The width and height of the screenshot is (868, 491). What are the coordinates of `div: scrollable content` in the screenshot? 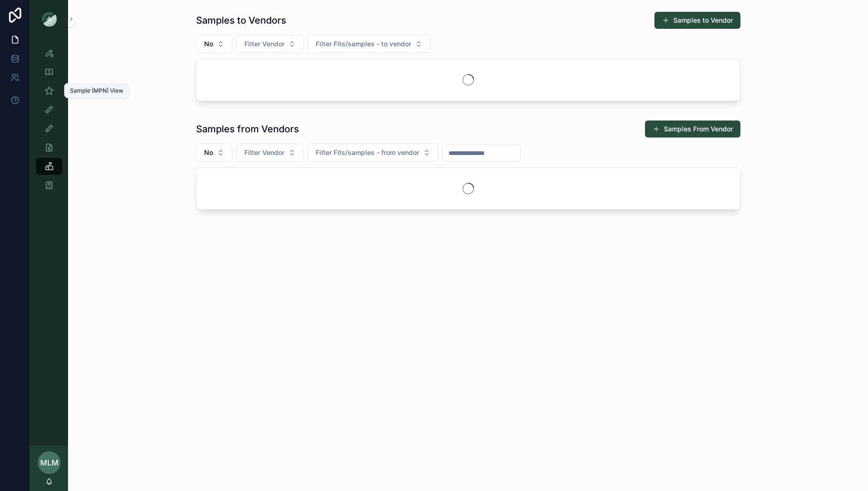 It's located at (49, 122).